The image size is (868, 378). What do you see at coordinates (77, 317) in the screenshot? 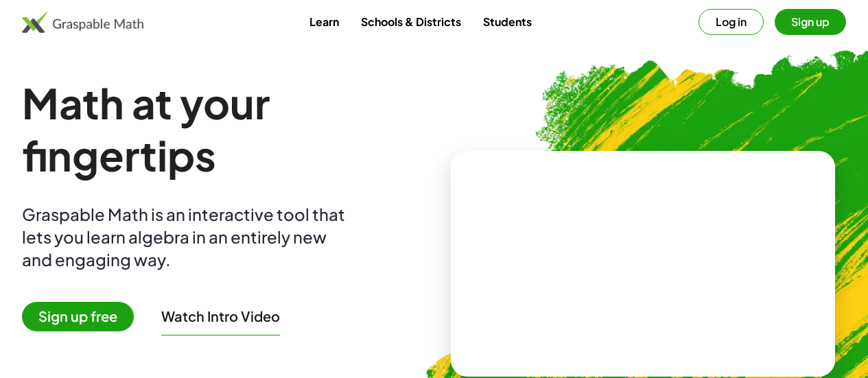
I see `span: Sign up free` at bounding box center [77, 317].